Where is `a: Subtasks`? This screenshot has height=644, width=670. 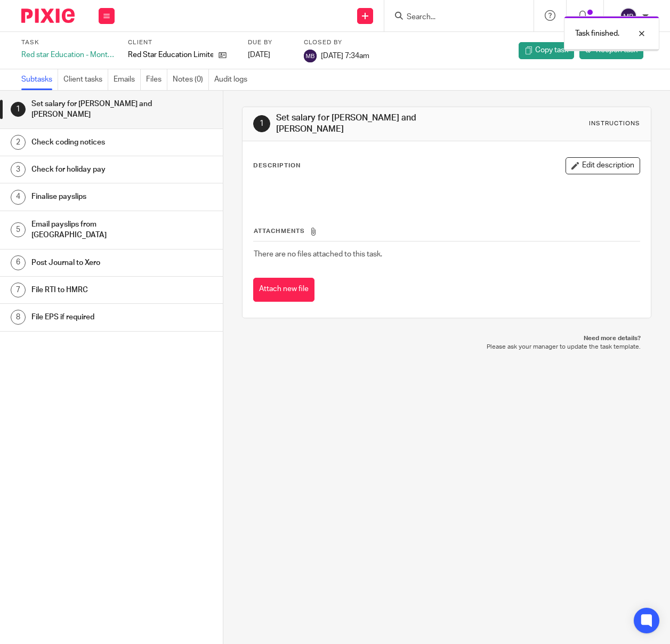 a: Subtasks is located at coordinates (39, 79).